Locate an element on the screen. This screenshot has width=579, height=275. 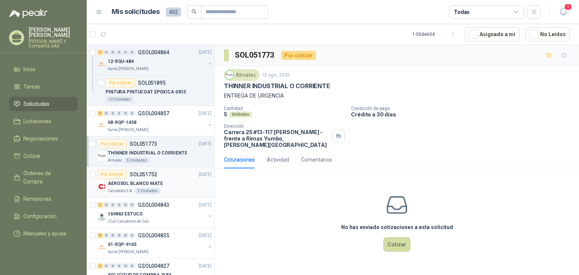
a: Configuración is located at coordinates (43, 217).